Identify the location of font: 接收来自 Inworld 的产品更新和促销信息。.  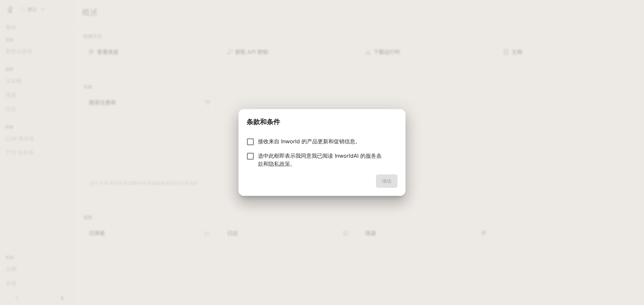
(309, 142).